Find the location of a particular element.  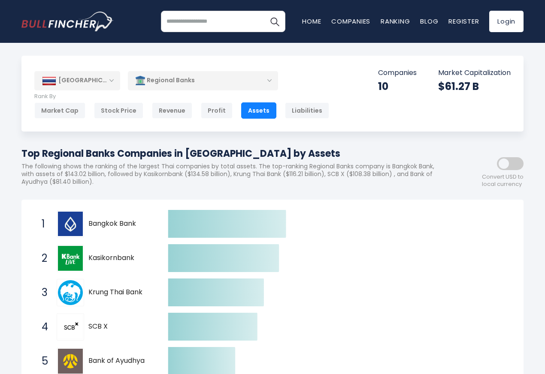

div: Stock Price is located at coordinates (118, 111).